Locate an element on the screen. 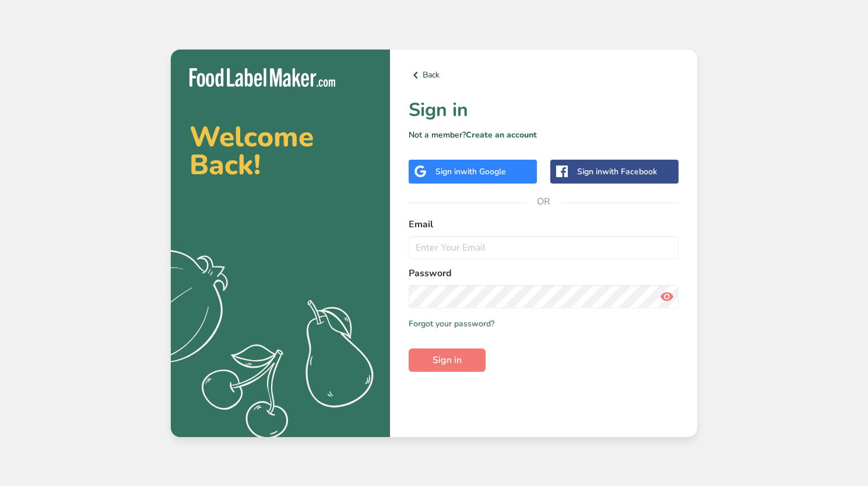 The image size is (868, 486). p: Not a member? is located at coordinates (544, 134).